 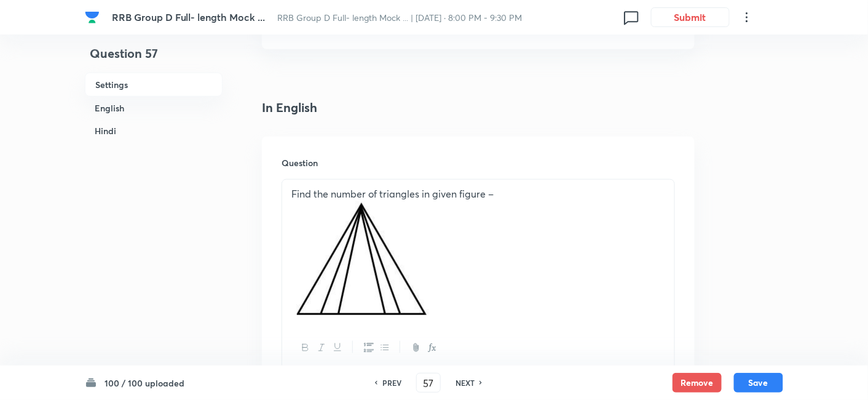 What do you see at coordinates (478, 193) in the screenshot?
I see `p: Find the number of triangles in given figure –` at bounding box center [478, 193].